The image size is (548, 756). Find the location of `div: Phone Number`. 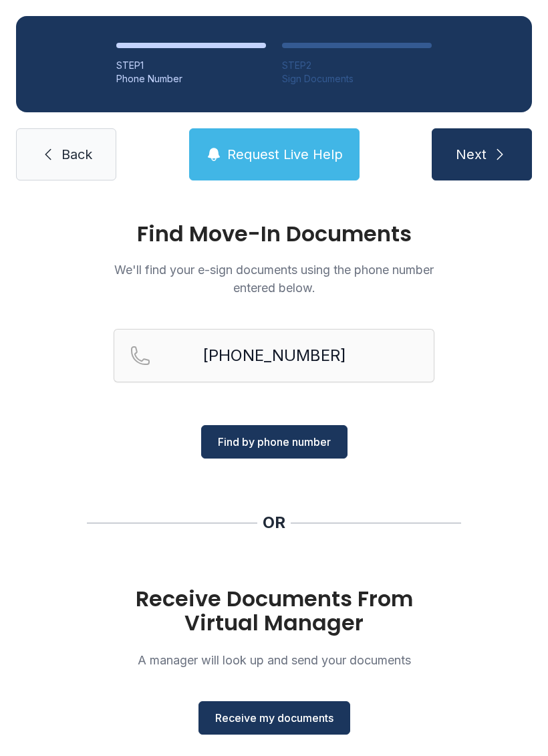

div: Phone Number is located at coordinates (191, 79).